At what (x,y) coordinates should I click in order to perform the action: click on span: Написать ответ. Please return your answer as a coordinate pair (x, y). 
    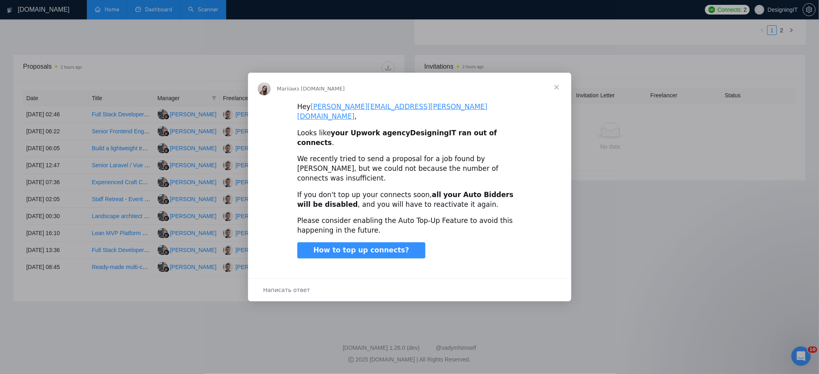
    Looking at the image, I should click on (287, 290).